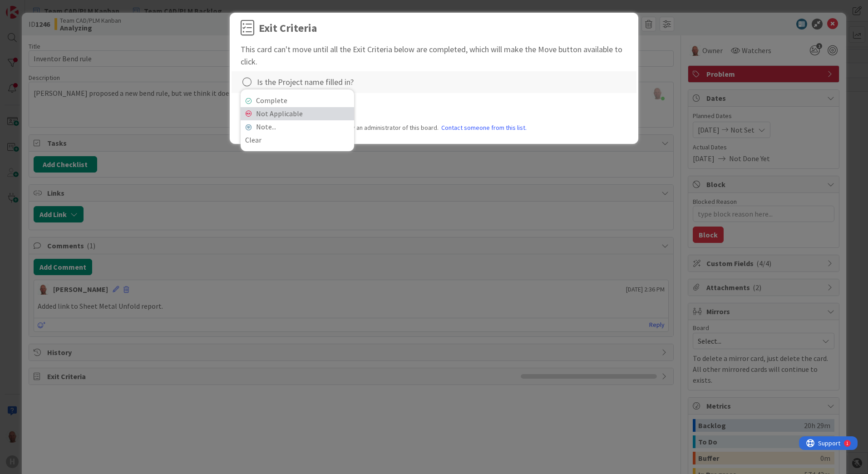 The width and height of the screenshot is (868, 474). I want to click on div: Note: Exit Criteria is a board setting set by an administrator of this board., so click(434, 128).